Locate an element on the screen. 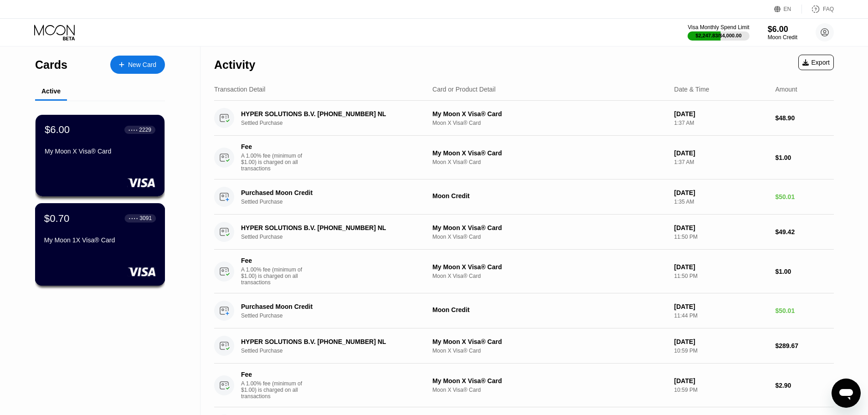 The height and width of the screenshot is (415, 868). div: $2.90 is located at coordinates (804, 386).